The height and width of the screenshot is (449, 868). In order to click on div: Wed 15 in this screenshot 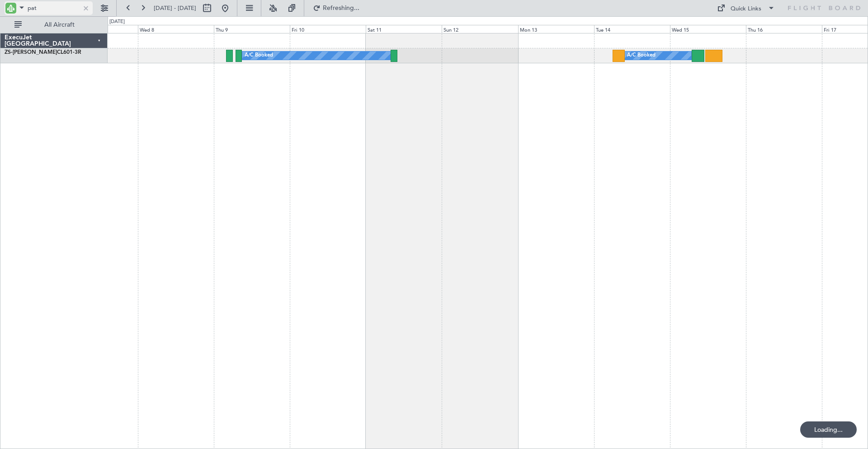, I will do `click(708, 29)`.